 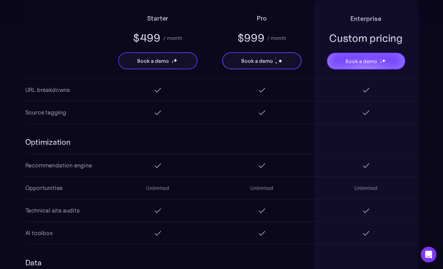 I want to click on div: URL breakdowns, so click(x=47, y=90).